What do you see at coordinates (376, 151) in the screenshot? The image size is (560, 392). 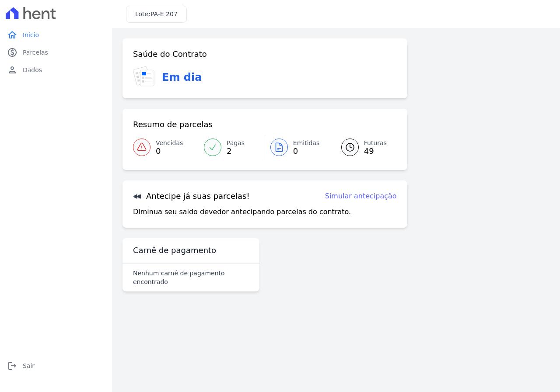 I see `span: 49` at bounding box center [376, 151].